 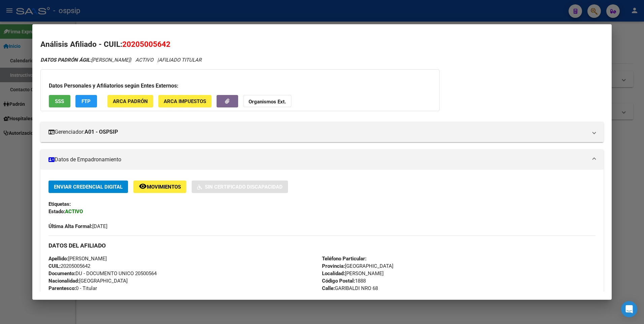 I want to click on strong: Parentesco:, so click(x=62, y=289).